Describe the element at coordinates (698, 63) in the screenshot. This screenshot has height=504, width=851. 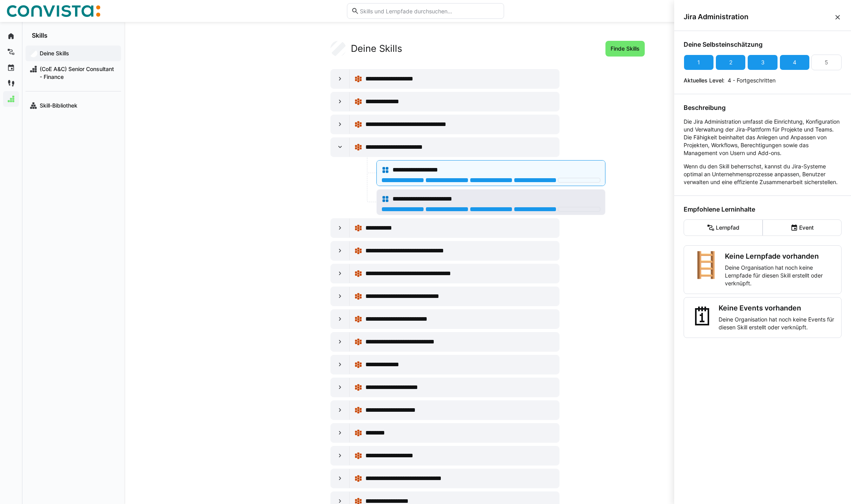
I see `div: 1` at that location.